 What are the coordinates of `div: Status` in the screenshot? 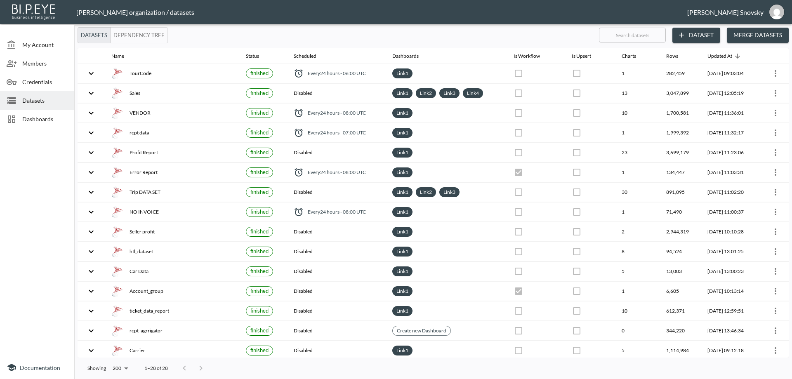 It's located at (252, 56).